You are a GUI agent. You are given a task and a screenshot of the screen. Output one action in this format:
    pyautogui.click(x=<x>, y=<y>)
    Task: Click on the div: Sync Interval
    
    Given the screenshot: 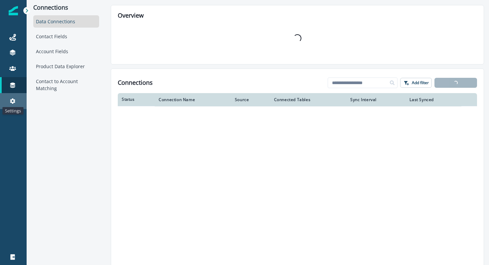 What is the action you would take?
    pyautogui.click(x=376, y=100)
    